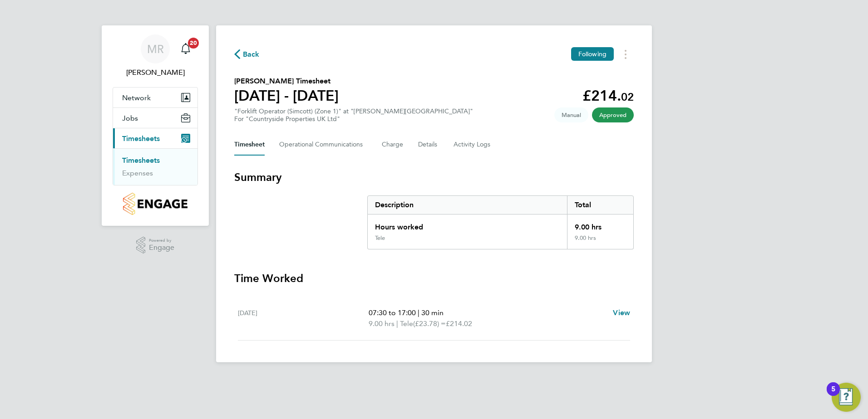 This screenshot has width=868, height=419. What do you see at coordinates (467, 205) in the screenshot?
I see `div: Description` at bounding box center [467, 205].